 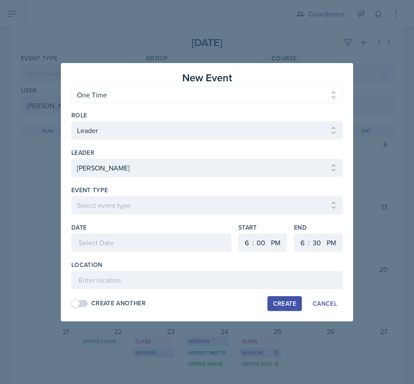 I want to click on button: Cancel, so click(x=325, y=303).